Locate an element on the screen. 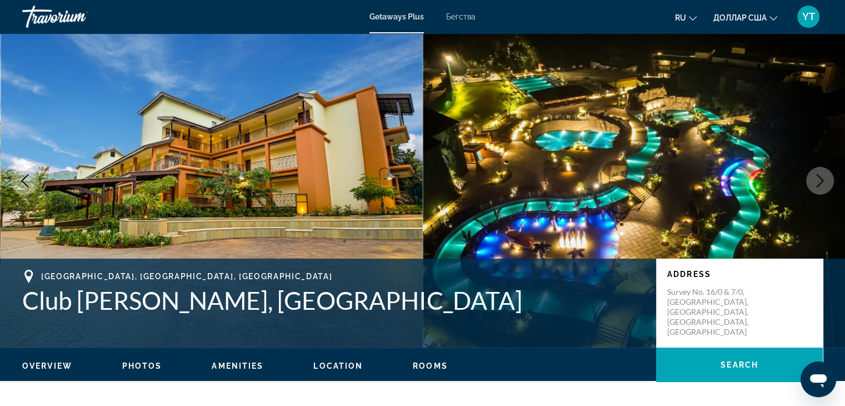 Image resolution: width=845 pixels, height=406 pixels. span: Rooms is located at coordinates (430, 366).